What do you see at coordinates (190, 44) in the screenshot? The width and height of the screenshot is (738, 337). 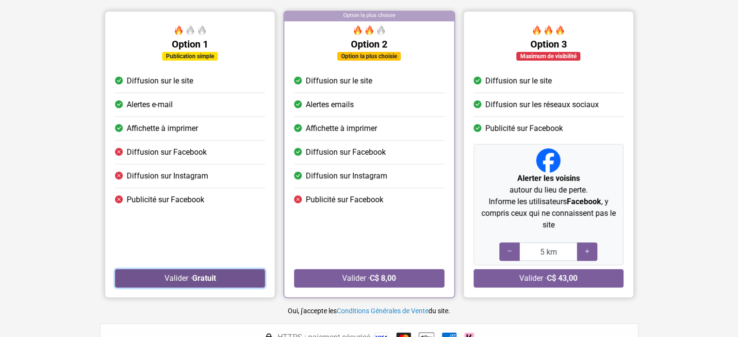 I see `h5: Option 1` at bounding box center [190, 44].